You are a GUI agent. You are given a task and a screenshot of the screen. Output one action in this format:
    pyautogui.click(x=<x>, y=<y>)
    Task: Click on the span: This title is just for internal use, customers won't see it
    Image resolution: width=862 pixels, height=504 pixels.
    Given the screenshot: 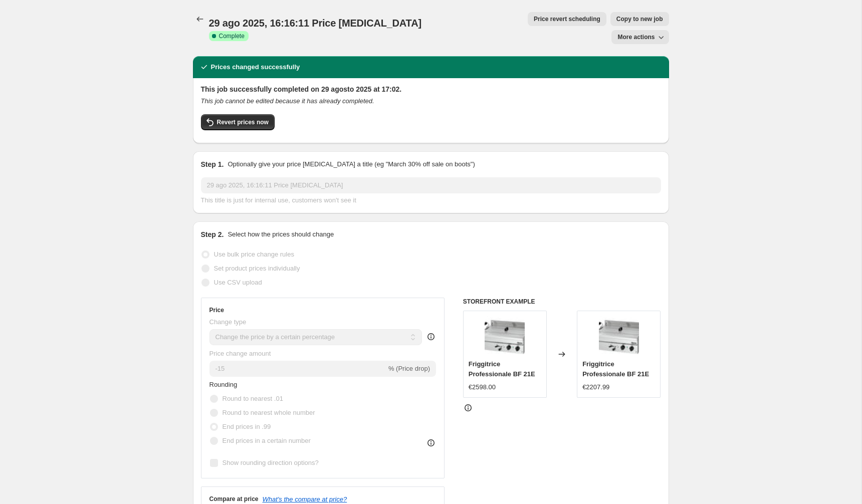 What is the action you would take?
    pyautogui.click(x=279, y=200)
    